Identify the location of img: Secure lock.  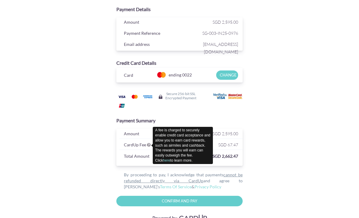
(160, 97).